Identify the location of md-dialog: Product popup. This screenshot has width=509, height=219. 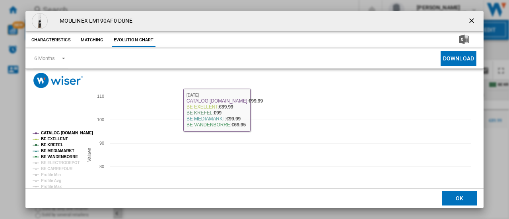
(255, 110).